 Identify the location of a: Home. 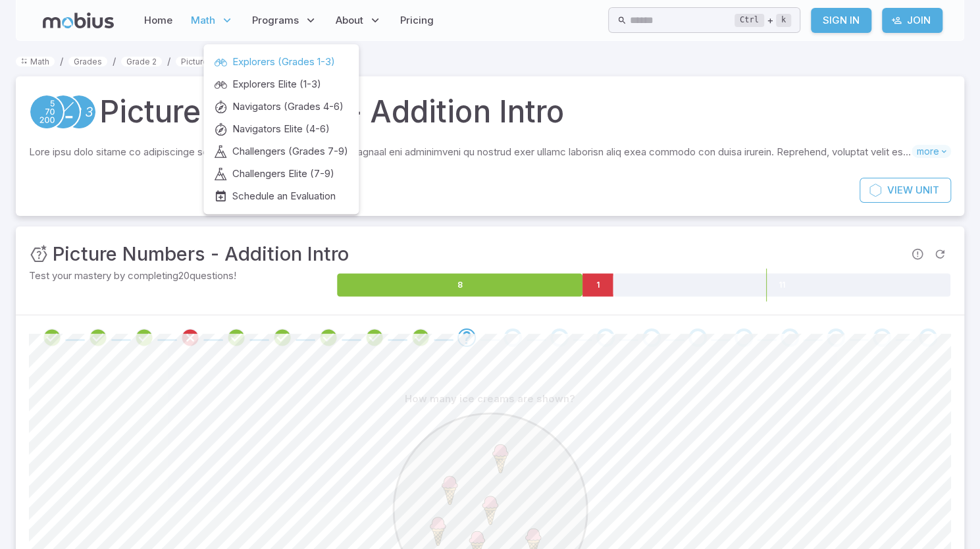
(158, 20).